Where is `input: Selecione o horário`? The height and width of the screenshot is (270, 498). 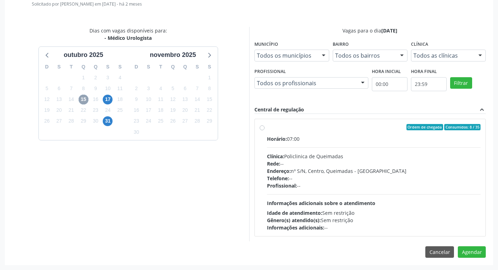
input: Selecione o horário is located at coordinates (429, 84).